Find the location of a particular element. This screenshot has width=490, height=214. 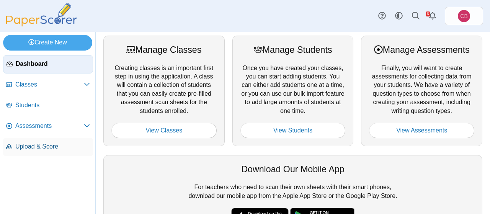

div: Manage Assessments is located at coordinates (421, 50).